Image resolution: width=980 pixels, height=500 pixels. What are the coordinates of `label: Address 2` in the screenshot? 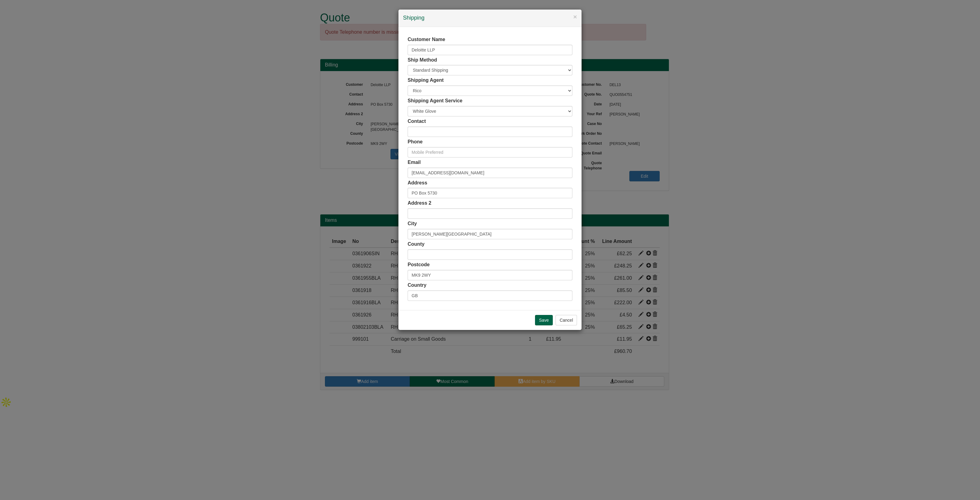 It's located at (419, 203).